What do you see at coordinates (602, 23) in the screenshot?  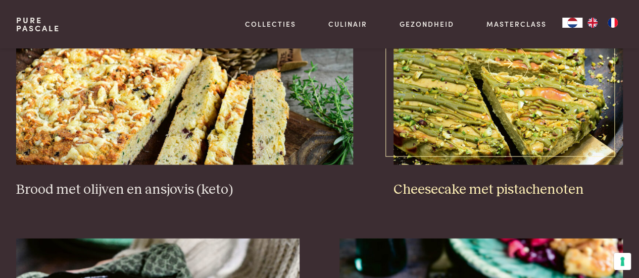 I see `ul: Language list` at bounding box center [602, 23].